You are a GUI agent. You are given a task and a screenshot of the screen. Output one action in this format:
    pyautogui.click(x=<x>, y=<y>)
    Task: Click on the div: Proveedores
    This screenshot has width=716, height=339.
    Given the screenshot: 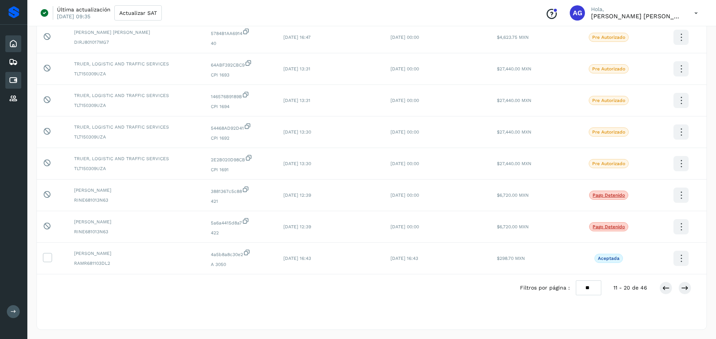 What is the action you would take?
    pyautogui.click(x=13, y=98)
    